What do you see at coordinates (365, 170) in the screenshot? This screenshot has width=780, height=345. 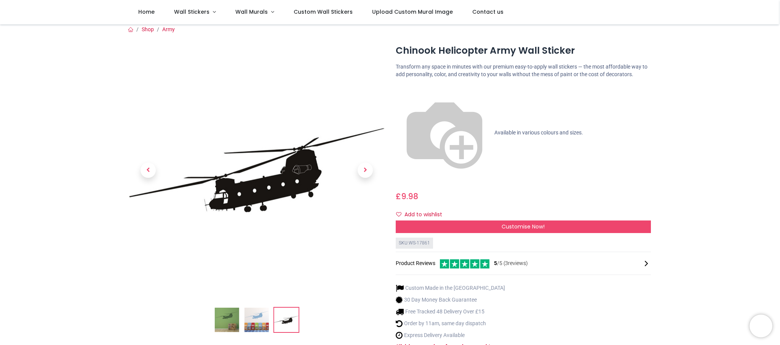 I see `a: Next` at bounding box center [365, 170].